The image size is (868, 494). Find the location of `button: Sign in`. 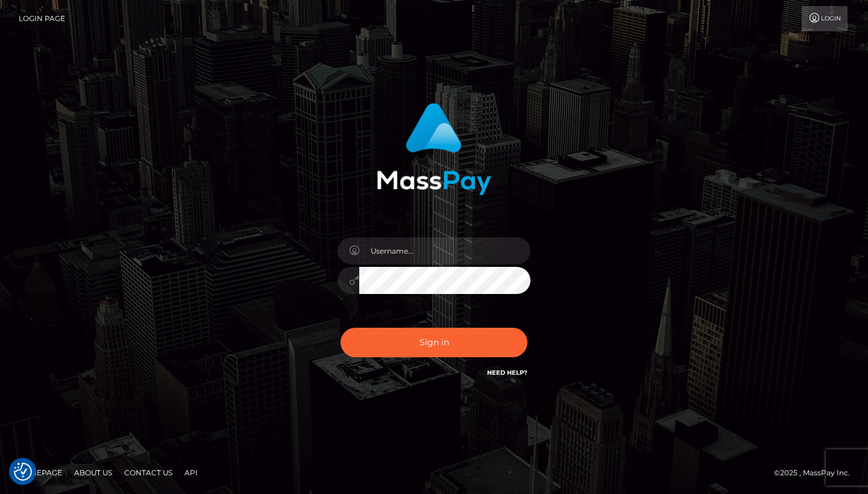

button: Sign in is located at coordinates (434, 343).